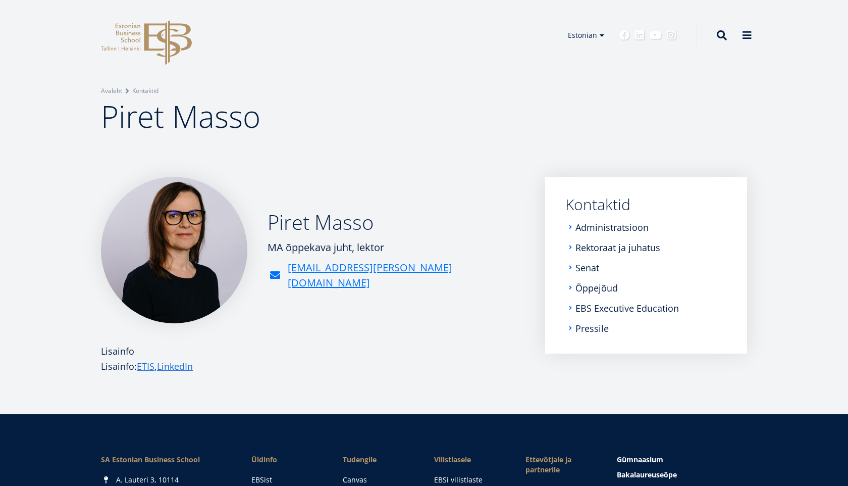 This screenshot has height=486, width=848. What do you see at coordinates (625, 35) in the screenshot?
I see `a: Facebook` at bounding box center [625, 35].